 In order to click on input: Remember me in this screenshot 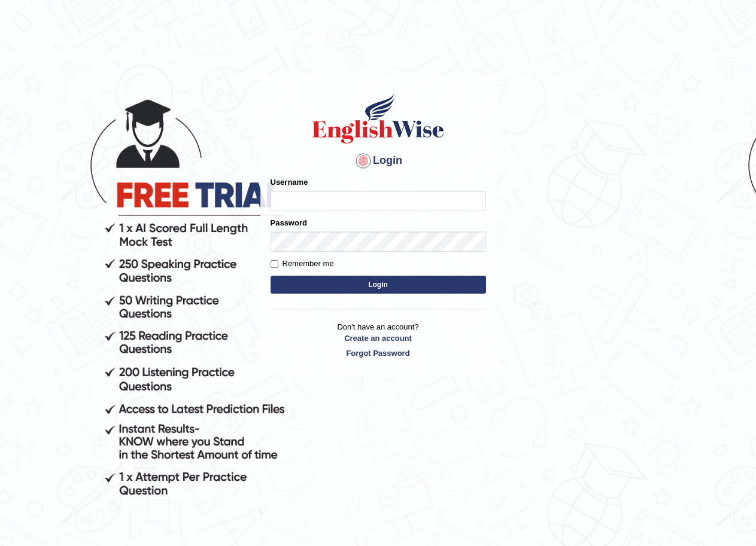, I will do `click(274, 264)`.